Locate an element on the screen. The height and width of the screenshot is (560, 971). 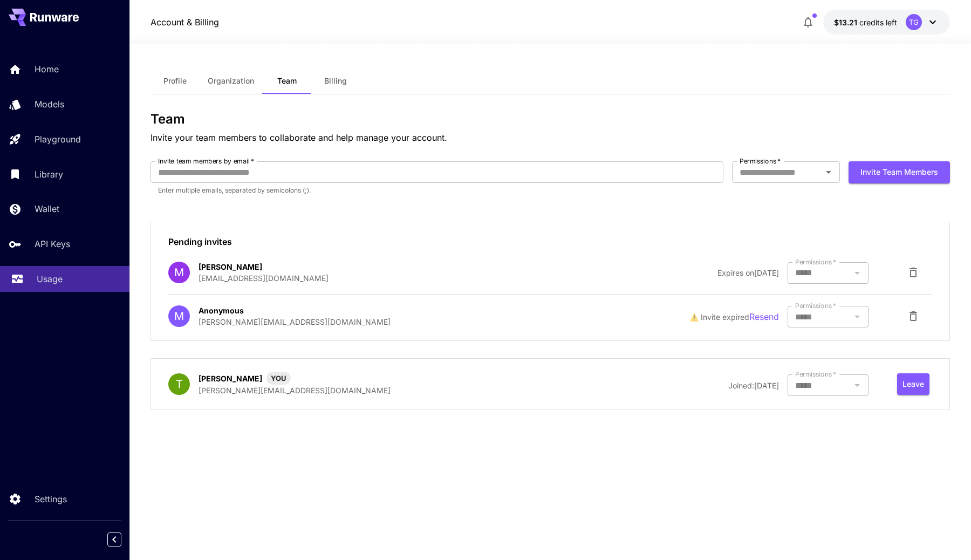
p: Settings is located at coordinates (50, 499).